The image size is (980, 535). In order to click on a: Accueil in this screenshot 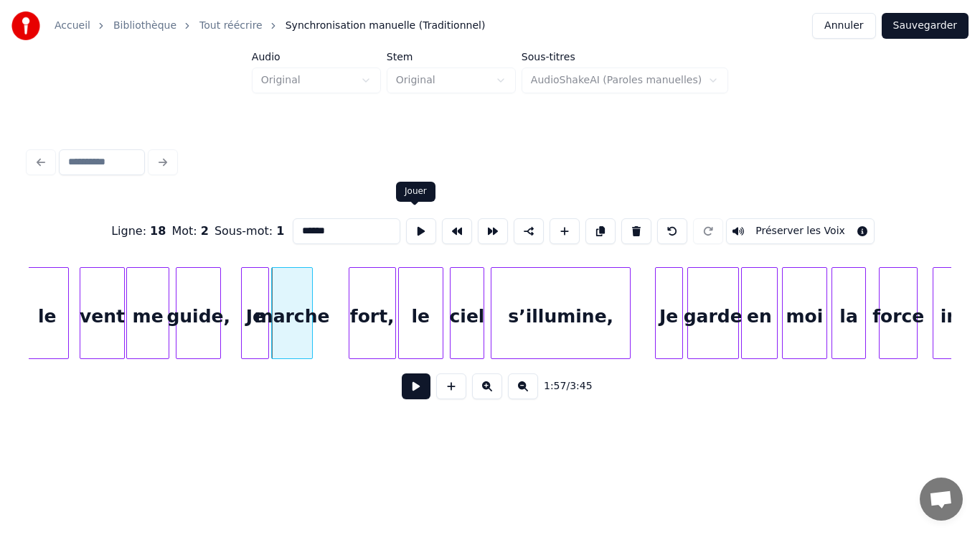, I will do `click(72, 26)`.